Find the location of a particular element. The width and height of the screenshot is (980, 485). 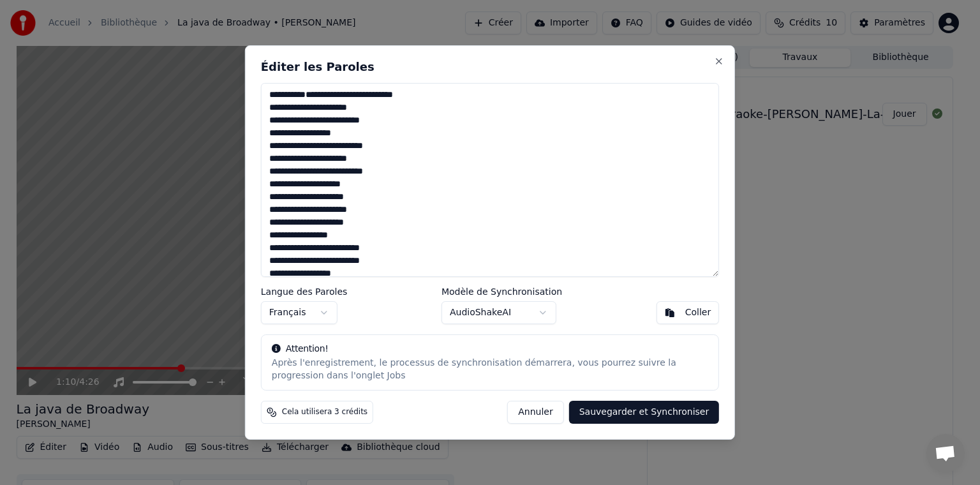

button: Annuler is located at coordinates (536, 412).